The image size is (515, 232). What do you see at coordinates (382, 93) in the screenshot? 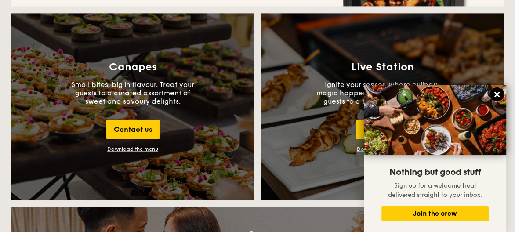
I see `p: Ignite your senses, where culinary magic happens, treating you and your guests to a tantalising e...` at bounding box center [382, 93].